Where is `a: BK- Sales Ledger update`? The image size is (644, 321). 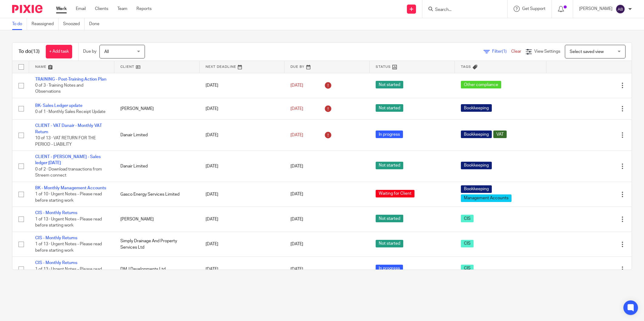 a: BK- Sales Ledger update is located at coordinates (59, 106).